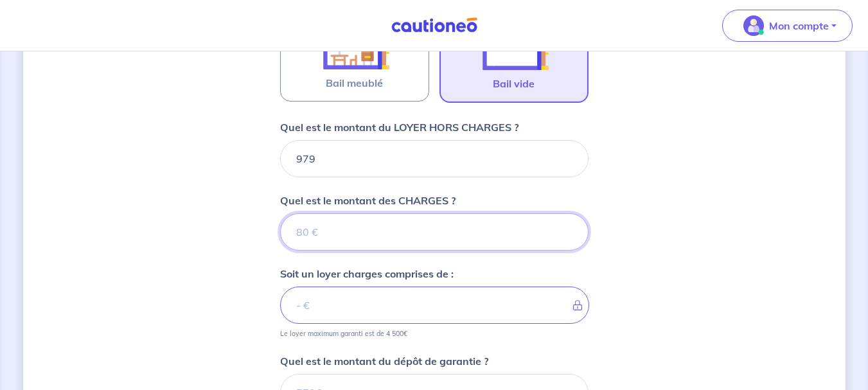 This screenshot has height=390, width=868. I want to click on p: Soit un loyer charges comprises de :, so click(367, 274).